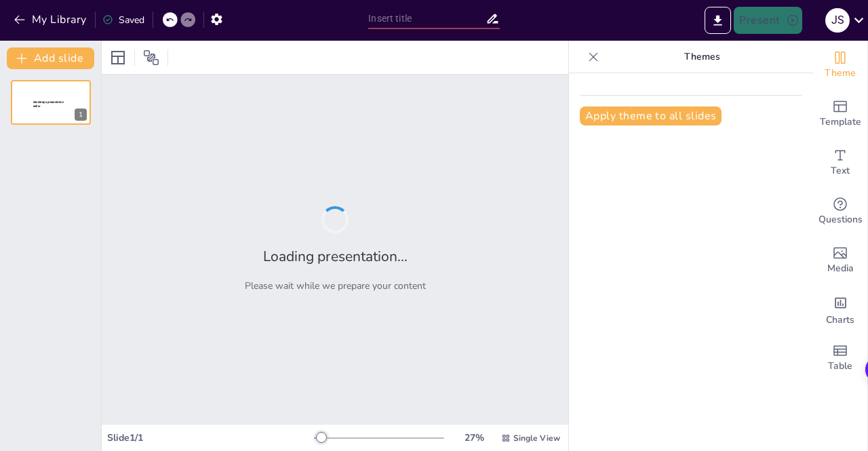  Describe the element at coordinates (841, 171) in the screenshot. I see `span: Text` at that location.